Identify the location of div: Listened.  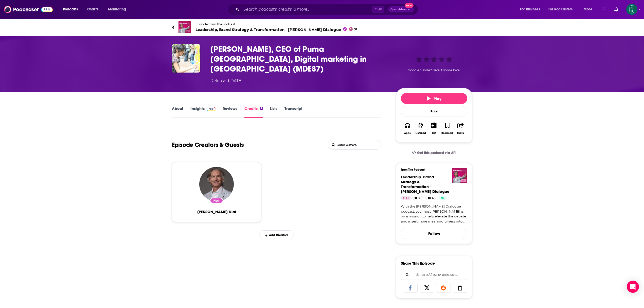
(421, 133).